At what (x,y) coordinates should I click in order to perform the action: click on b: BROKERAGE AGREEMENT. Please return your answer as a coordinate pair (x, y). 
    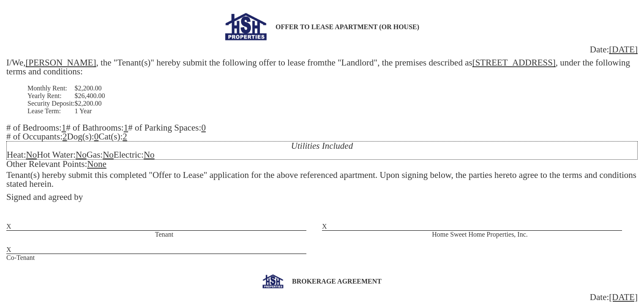
    Looking at the image, I should click on (337, 281).